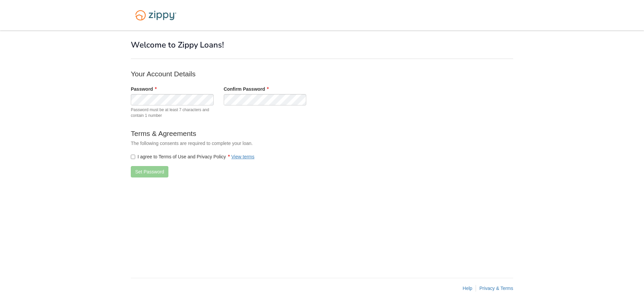 This screenshot has height=305, width=644. I want to click on p: Terms & Agreements, so click(265, 134).